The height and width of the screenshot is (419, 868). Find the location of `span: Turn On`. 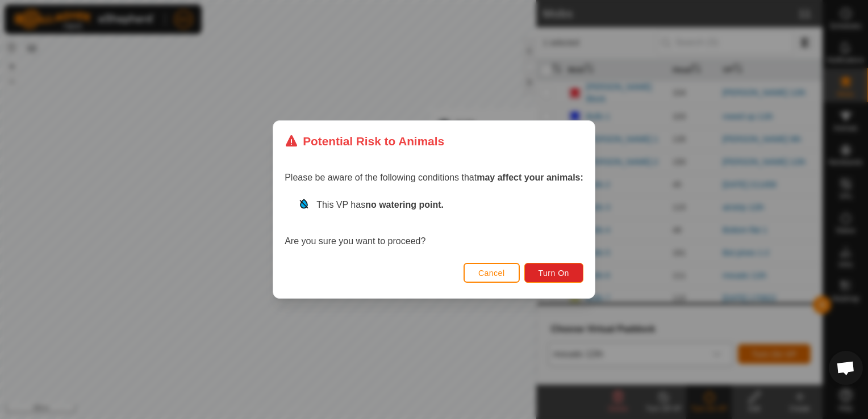

span: Turn On is located at coordinates (554, 273).